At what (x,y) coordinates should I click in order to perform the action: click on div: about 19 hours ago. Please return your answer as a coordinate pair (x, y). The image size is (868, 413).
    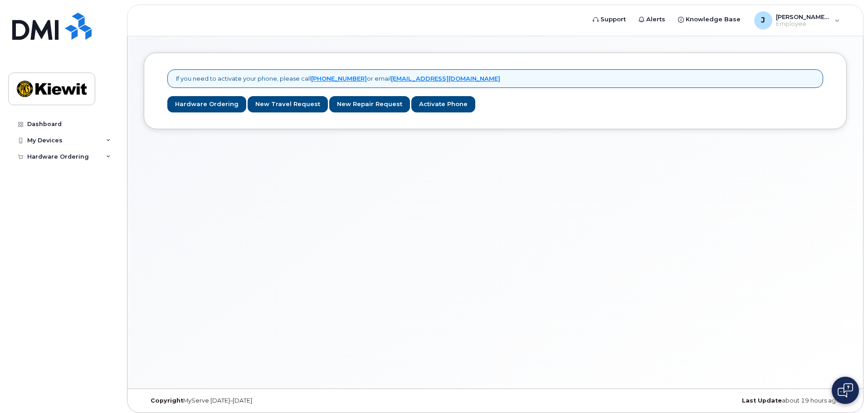
    Looking at the image, I should click on (729, 401).